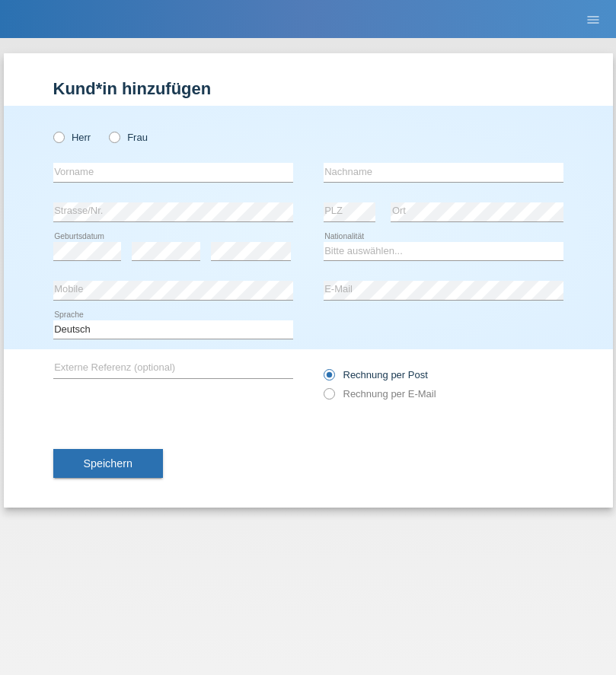 The width and height of the screenshot is (616, 675). I want to click on input: Rechnung per E-Mail, so click(328, 397).